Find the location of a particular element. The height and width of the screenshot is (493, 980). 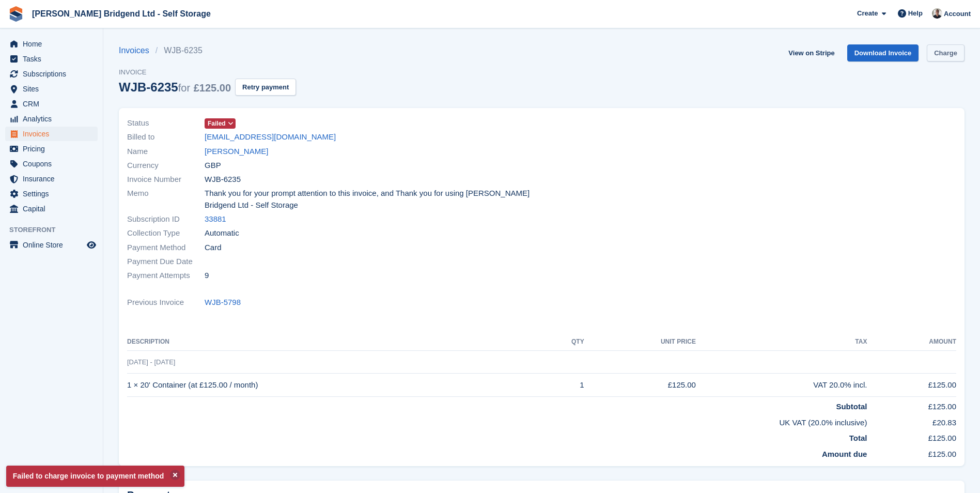

span: GBP is located at coordinates (213, 165).